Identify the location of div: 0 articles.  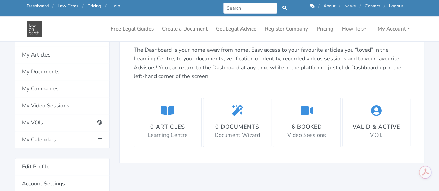
(167, 127).